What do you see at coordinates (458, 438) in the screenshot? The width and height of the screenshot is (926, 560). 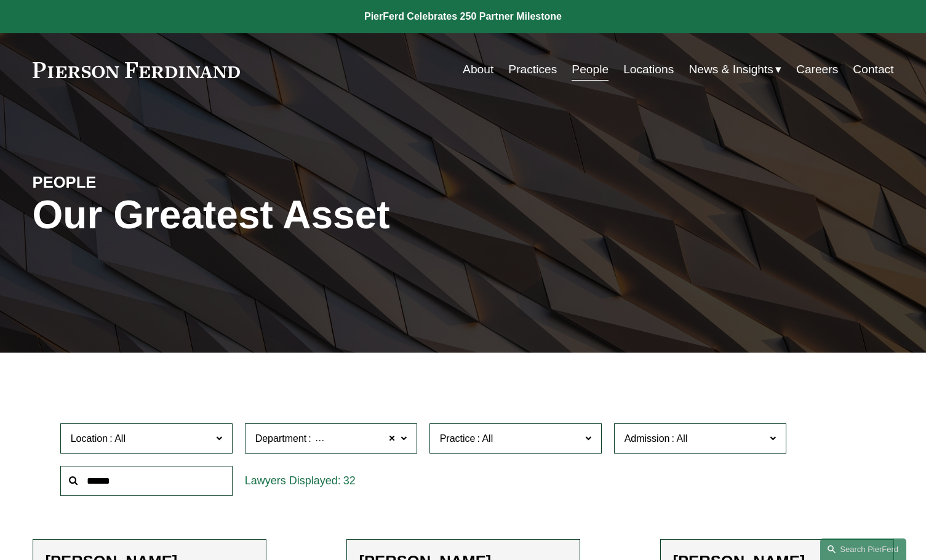 I see `span: Practice` at bounding box center [458, 438].